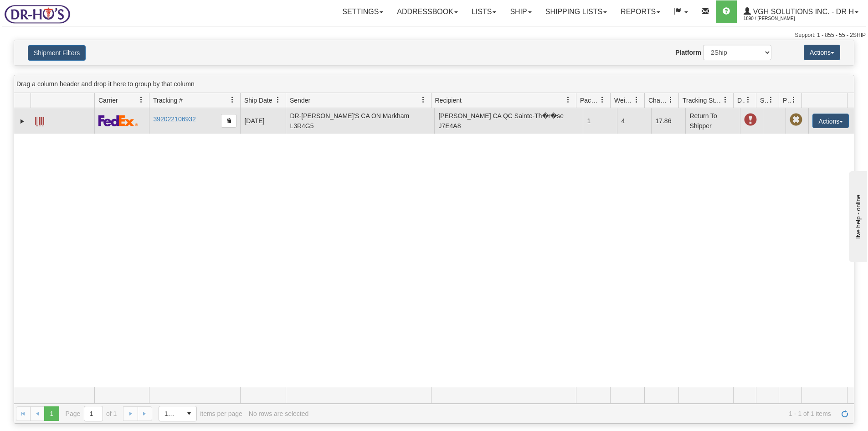 This screenshot has height=431, width=868. Describe the element at coordinates (796, 120) in the screenshot. I see `span: Pickup Not Assigned` at that location.